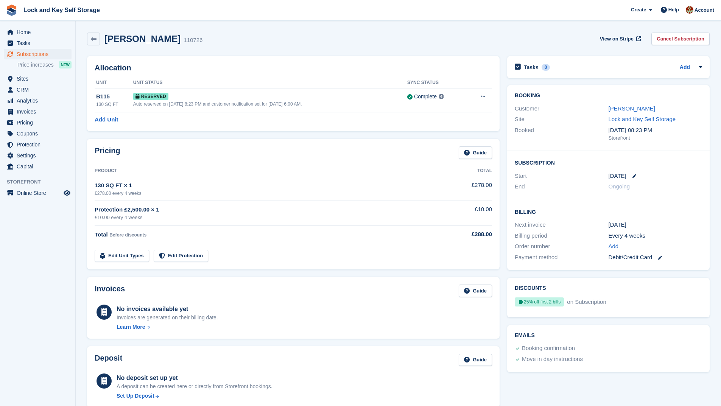 This screenshot has height=406, width=721. Describe the element at coordinates (110, 291) in the screenshot. I see `h2: Invoices` at that location.